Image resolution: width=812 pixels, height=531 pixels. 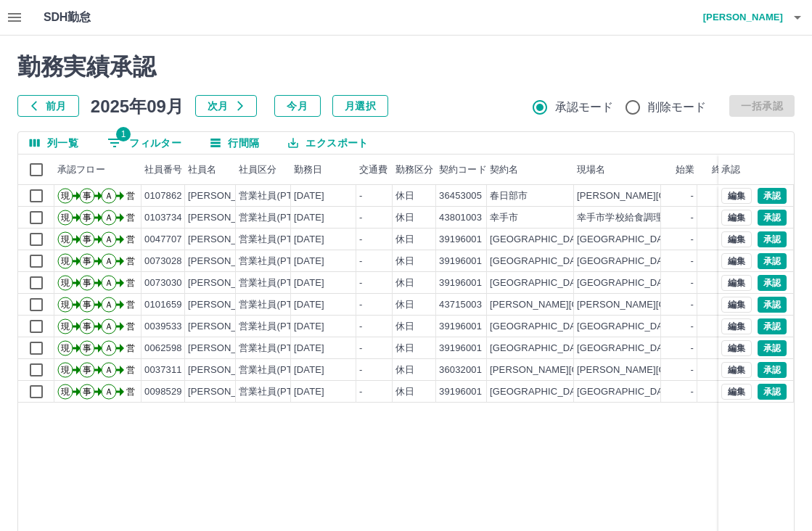 I want to click on div: 社員区分, so click(x=258, y=170).